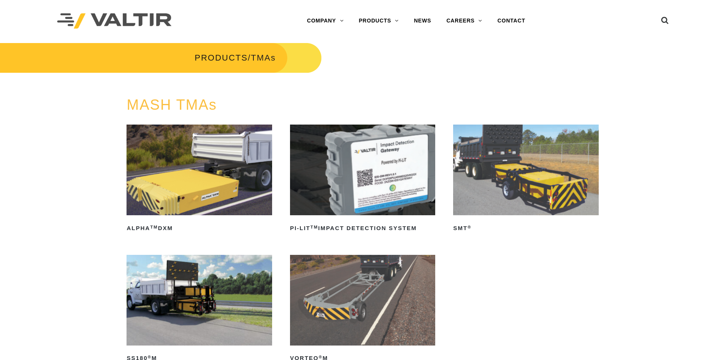  I want to click on a: ALPHATMDXM, so click(199, 180).